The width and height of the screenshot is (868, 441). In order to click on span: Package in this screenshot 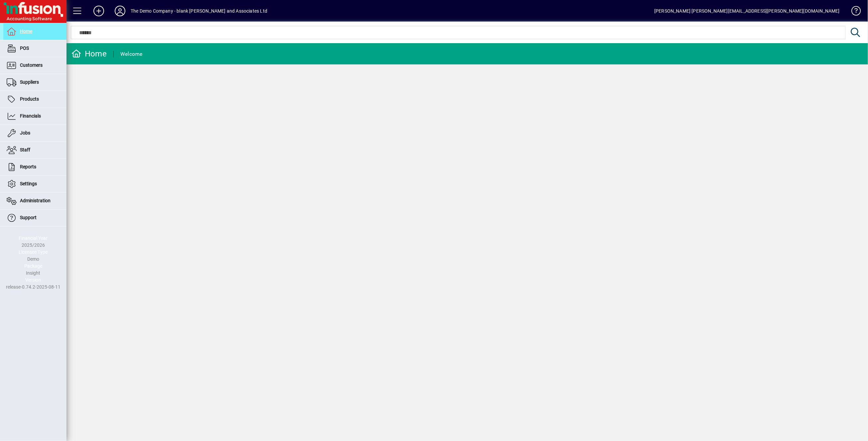, I will do `click(33, 266)`.